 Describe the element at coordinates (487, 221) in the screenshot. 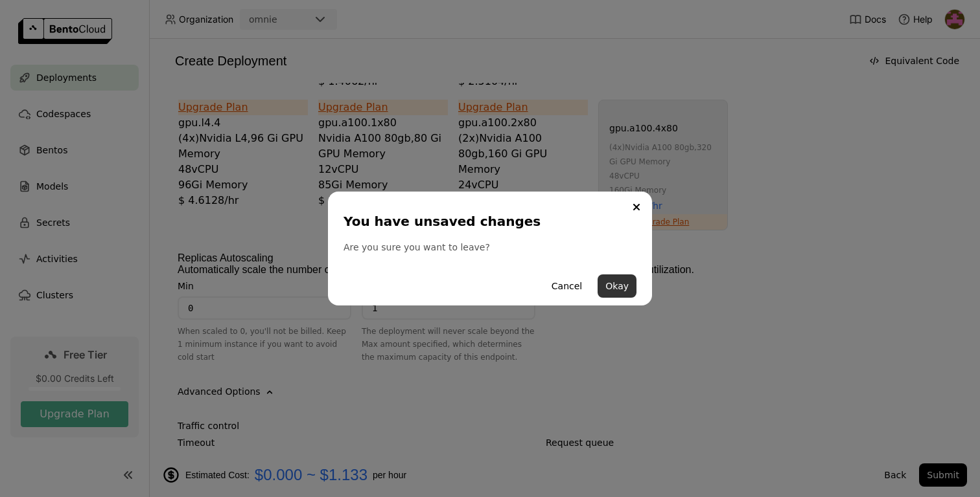

I see `div: You have unsaved changes` at that location.